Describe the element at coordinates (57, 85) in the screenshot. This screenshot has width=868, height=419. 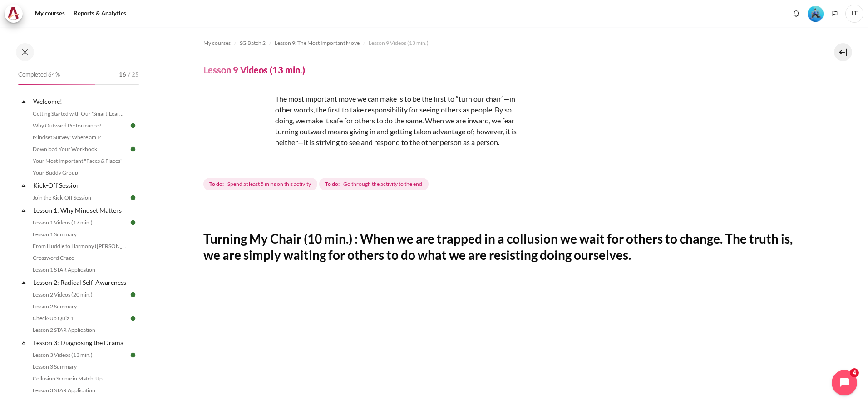
I see `div: 64%` at that location.